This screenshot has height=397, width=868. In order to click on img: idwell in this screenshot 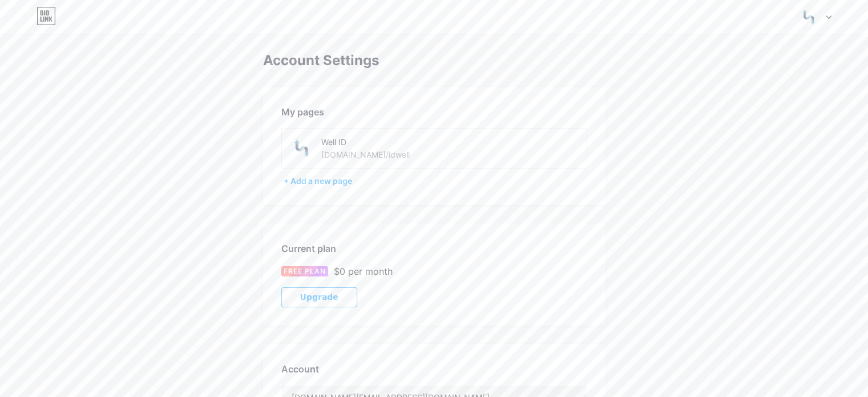, I will do `click(301, 148)`.